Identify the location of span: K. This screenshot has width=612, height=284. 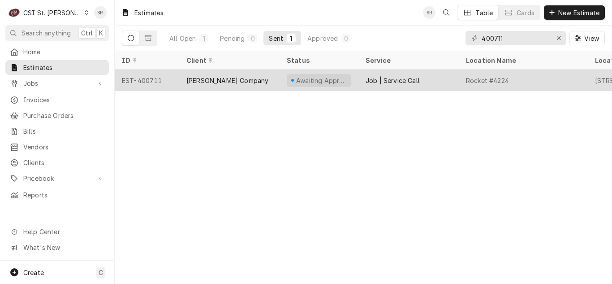
(101, 33).